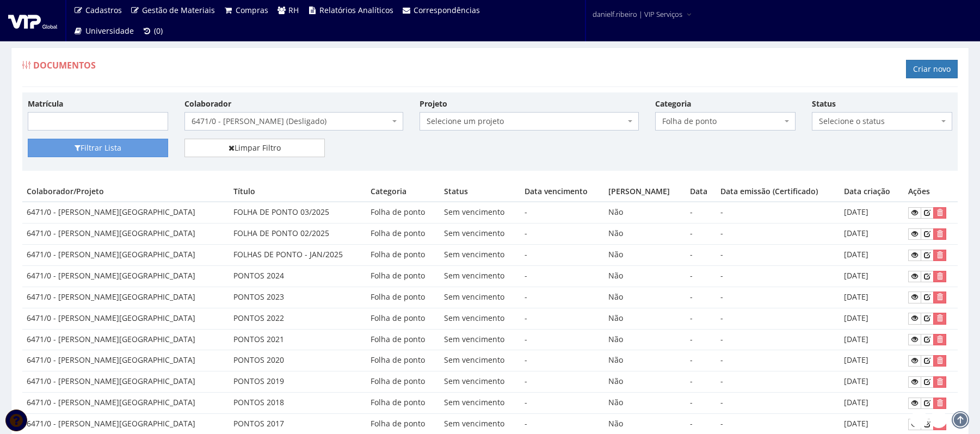  Describe the element at coordinates (255, 148) in the screenshot. I see `a: Limpar Filtro` at that location.